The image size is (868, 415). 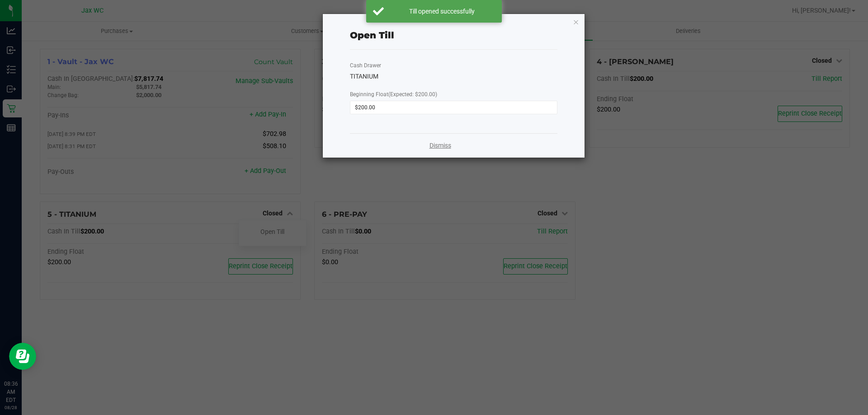 What do you see at coordinates (393, 94) in the screenshot?
I see `span: Beginning Float` at bounding box center [393, 94].